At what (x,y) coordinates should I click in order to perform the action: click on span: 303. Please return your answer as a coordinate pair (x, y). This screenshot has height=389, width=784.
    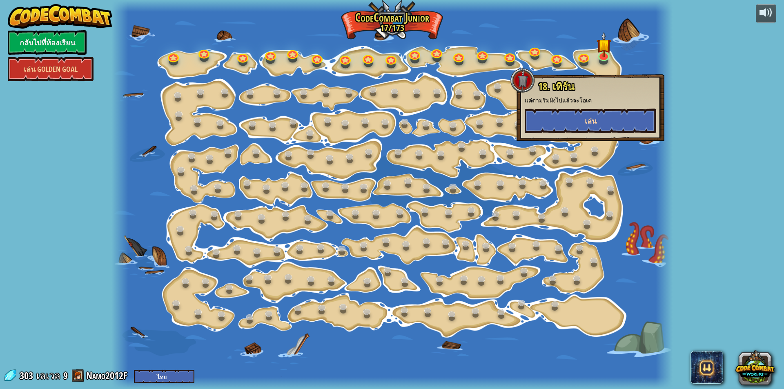
    Looking at the image, I should click on (27, 376).